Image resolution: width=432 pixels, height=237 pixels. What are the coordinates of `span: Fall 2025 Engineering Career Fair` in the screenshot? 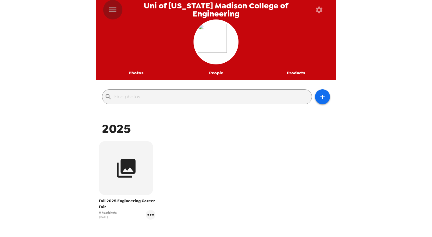 It's located at (127, 204).